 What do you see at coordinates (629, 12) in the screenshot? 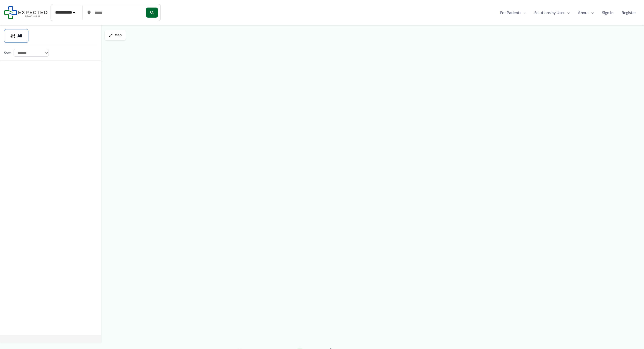
I see `a: Register` at bounding box center [629, 12].